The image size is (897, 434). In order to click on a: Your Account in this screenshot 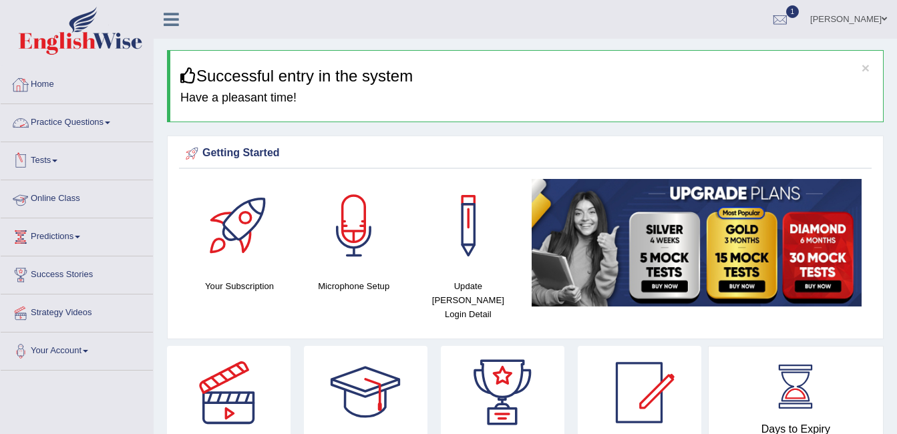, I will do `click(77, 349)`.